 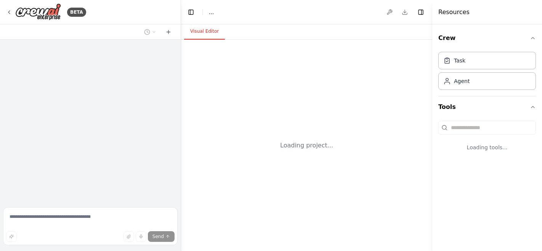 I want to click on button: Tools, so click(x=487, y=107).